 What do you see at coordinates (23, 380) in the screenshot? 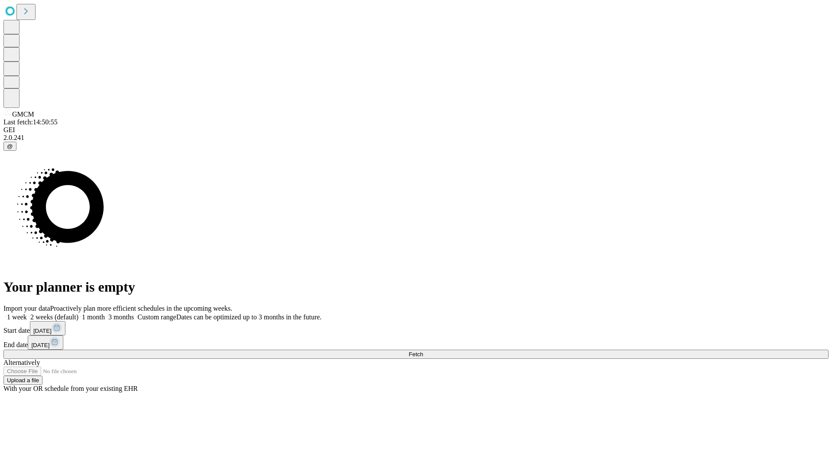
I see `button: Upload a file` at bounding box center [23, 380].